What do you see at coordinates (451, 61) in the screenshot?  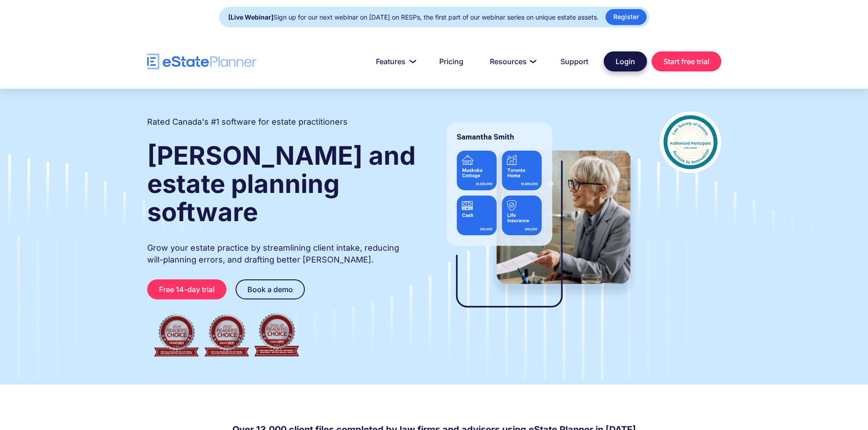 I see `a: Pricing` at bounding box center [451, 61].